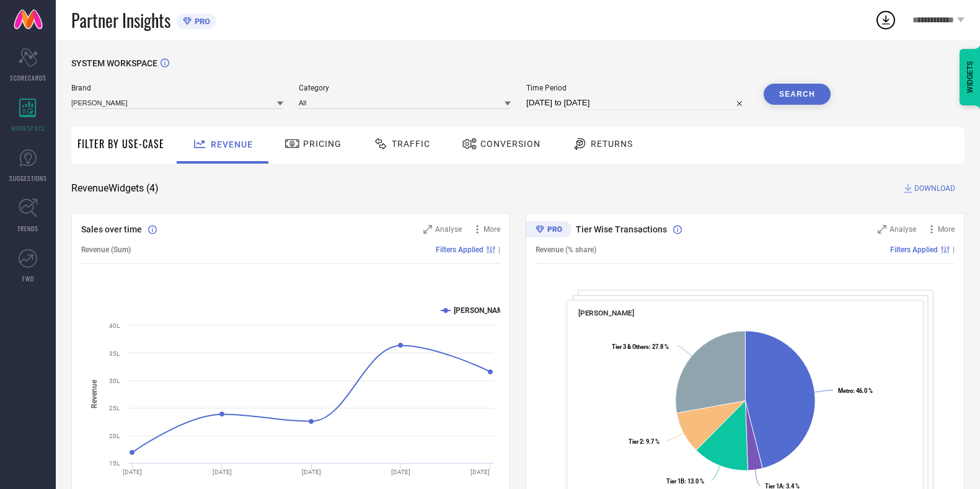 This screenshot has width=980, height=489. What do you see at coordinates (232, 145) in the screenshot?
I see `span: Revenue` at bounding box center [232, 145].